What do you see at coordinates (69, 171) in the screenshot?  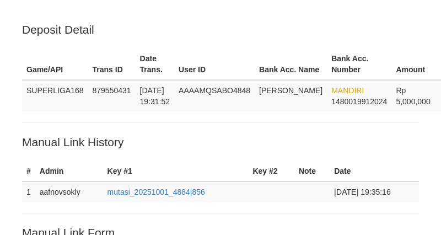 I see `th: Admin` at bounding box center [69, 171].